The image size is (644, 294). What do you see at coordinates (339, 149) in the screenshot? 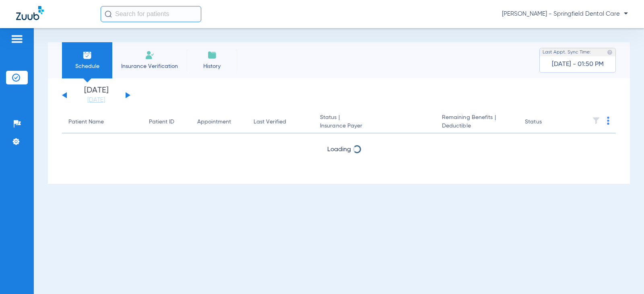
I see `span: Loading` at bounding box center [339, 149].